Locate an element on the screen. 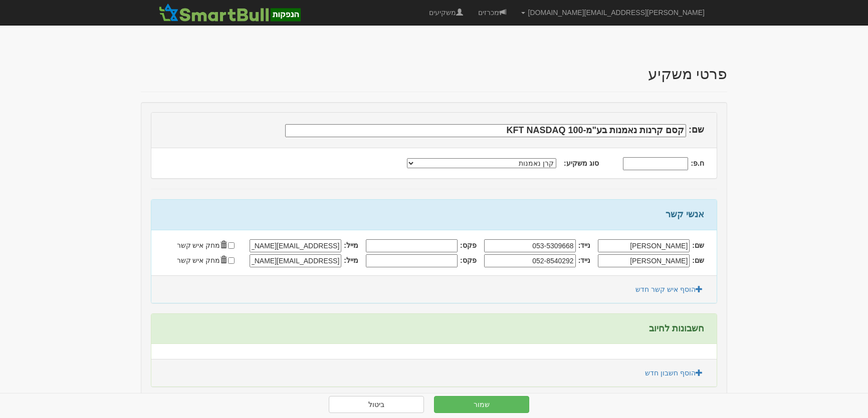 The image size is (868, 418). label: ח.פ: is located at coordinates (697, 163).